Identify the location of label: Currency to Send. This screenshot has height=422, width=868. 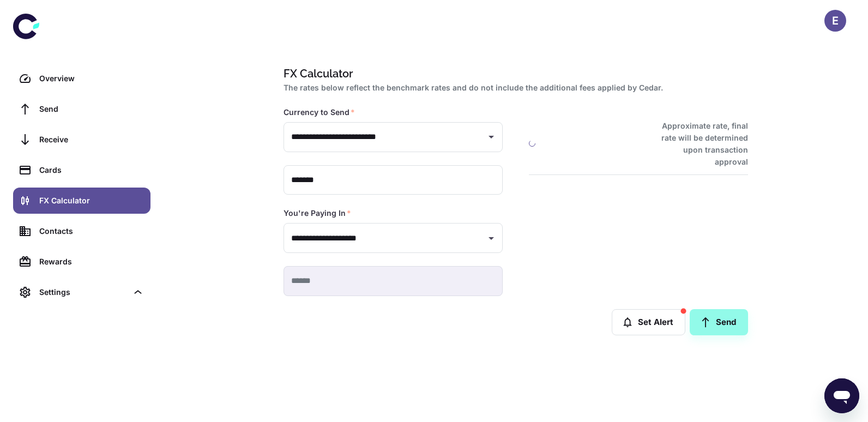
(319, 112).